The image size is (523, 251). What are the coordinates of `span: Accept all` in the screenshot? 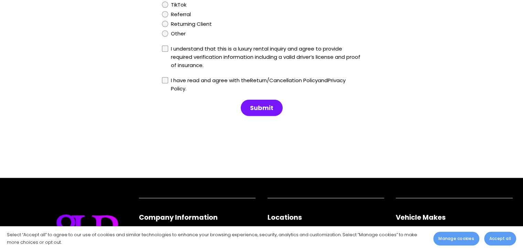 It's located at (500, 239).